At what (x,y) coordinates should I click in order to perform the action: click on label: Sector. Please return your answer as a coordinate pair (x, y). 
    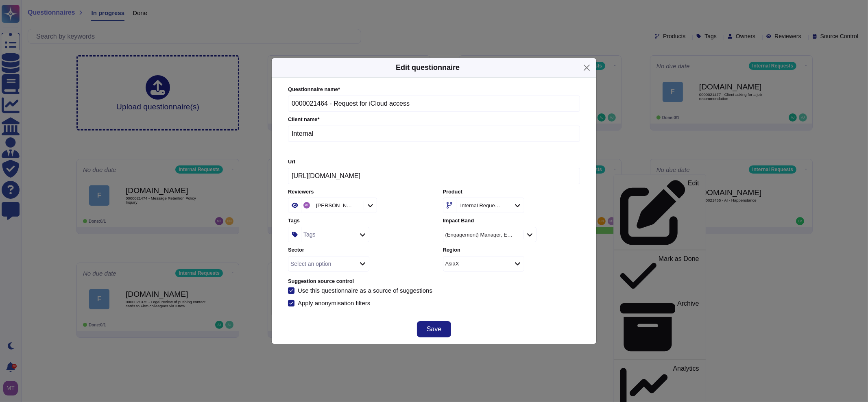
    Looking at the image, I should click on (356, 250).